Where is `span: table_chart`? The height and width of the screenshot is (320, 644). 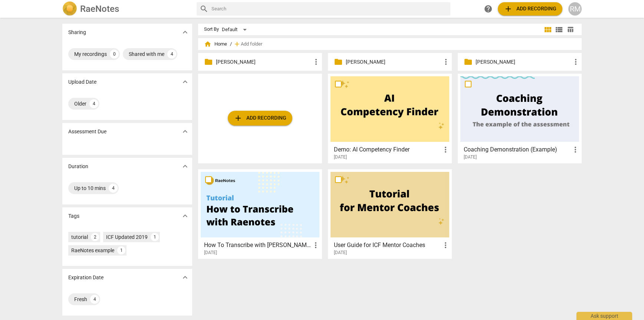 span: table_chart is located at coordinates (570, 29).